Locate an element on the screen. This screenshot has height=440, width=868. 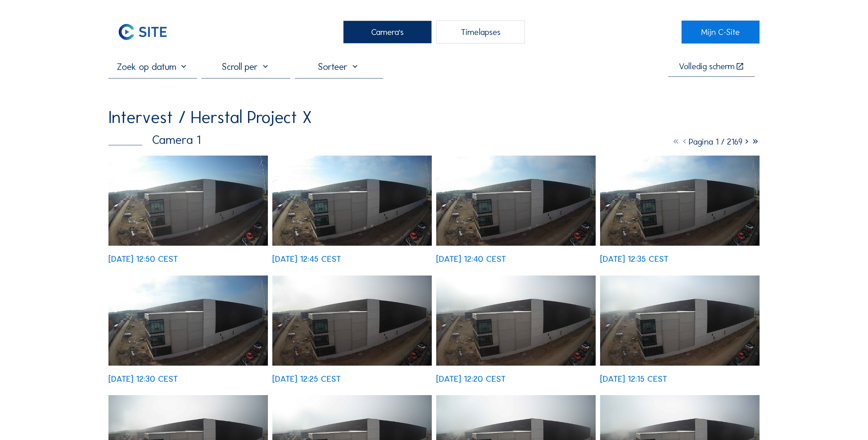
img: C-SITE Logo is located at coordinates (142, 32).